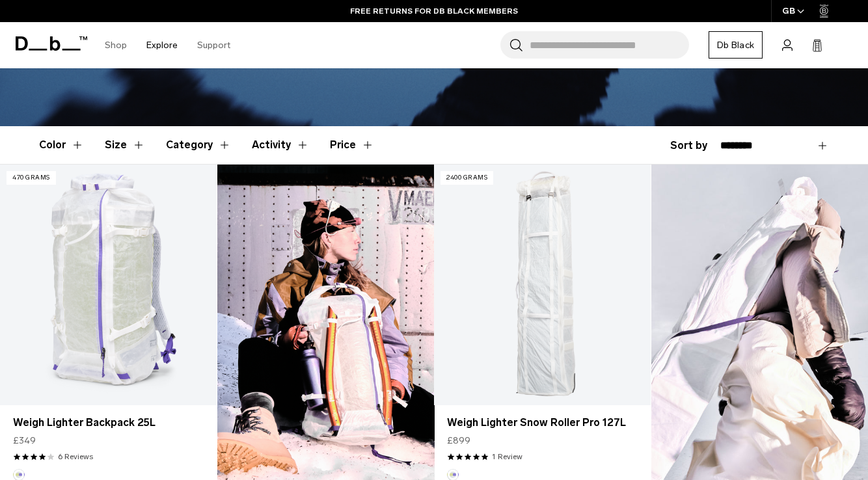  Describe the element at coordinates (214, 45) in the screenshot. I see `a: Support` at that location.